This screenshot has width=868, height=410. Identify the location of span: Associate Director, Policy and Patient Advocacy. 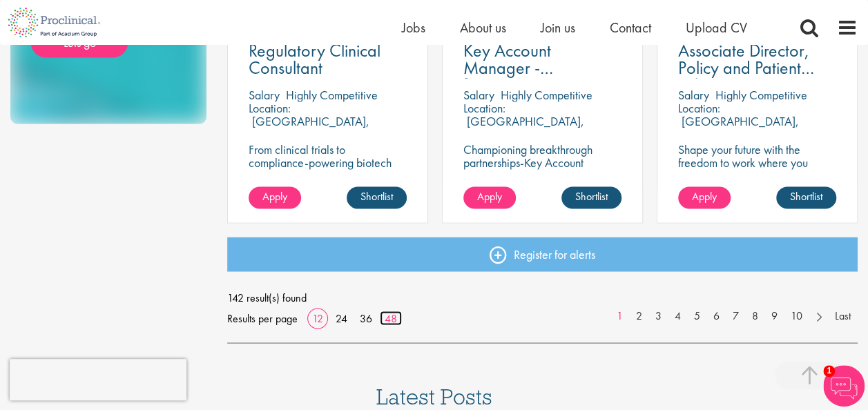
(746, 68).